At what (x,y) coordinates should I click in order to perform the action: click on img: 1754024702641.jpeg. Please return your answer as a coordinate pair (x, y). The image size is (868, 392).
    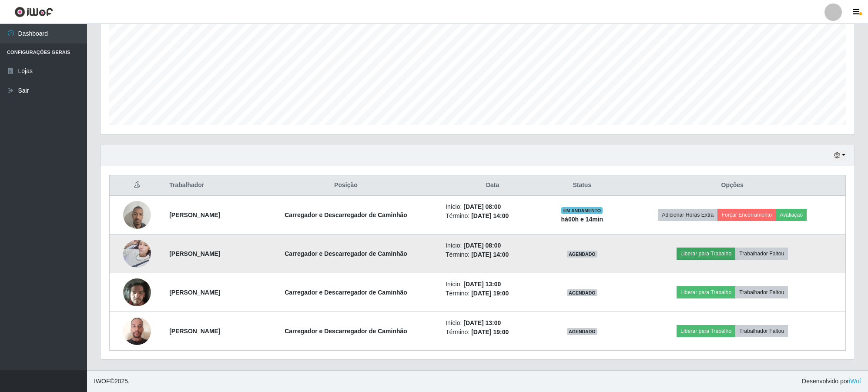
    Looking at the image, I should click on (137, 214).